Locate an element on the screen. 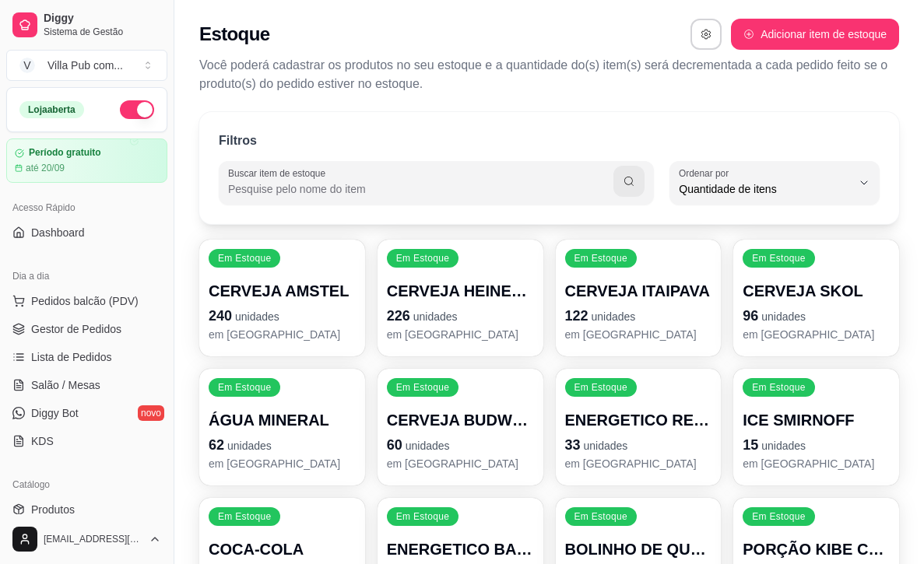 This screenshot has width=924, height=564. label: Ordenar por is located at coordinates (706, 173).